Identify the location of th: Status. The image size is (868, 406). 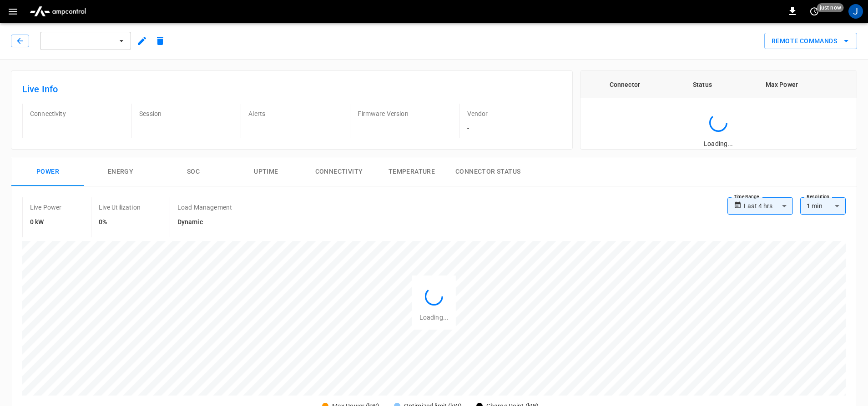
(701, 84).